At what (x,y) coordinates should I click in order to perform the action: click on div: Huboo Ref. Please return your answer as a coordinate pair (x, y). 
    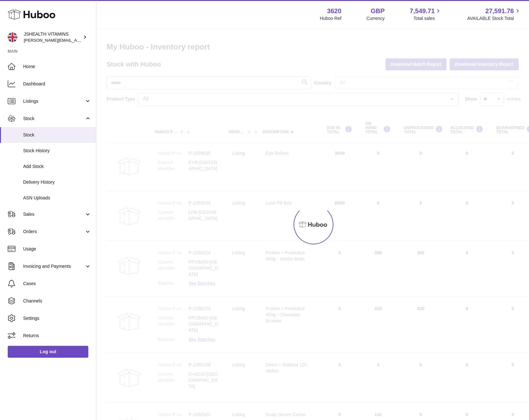
    Looking at the image, I should click on (330, 18).